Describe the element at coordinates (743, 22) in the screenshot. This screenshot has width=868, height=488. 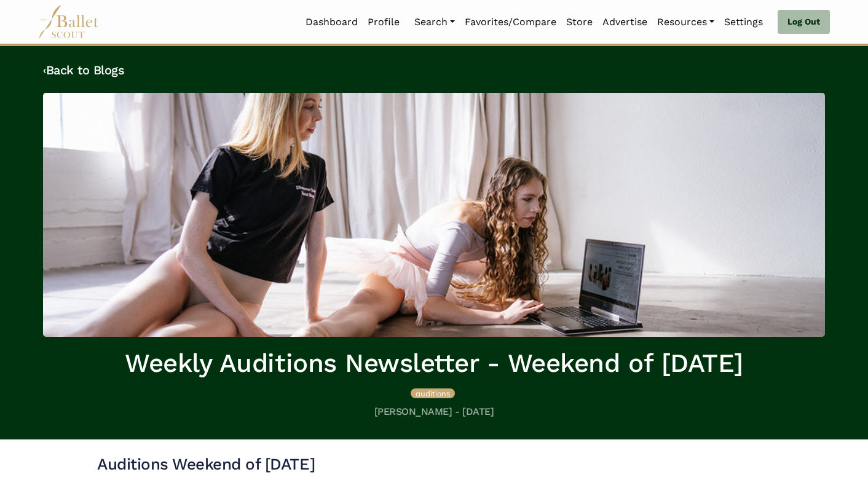
I see `a: Settings` at that location.